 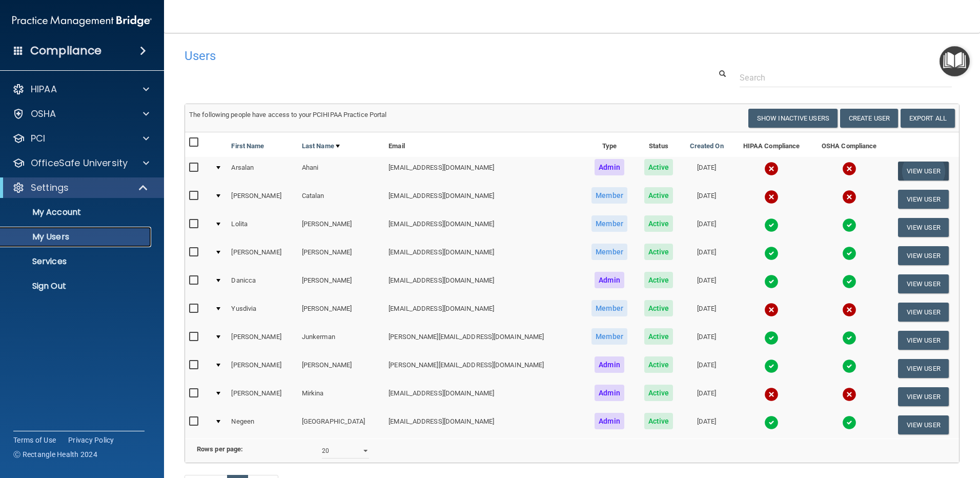 What do you see at coordinates (81, 163) in the screenshot?
I see `a: OfficeSafe University` at bounding box center [81, 163].